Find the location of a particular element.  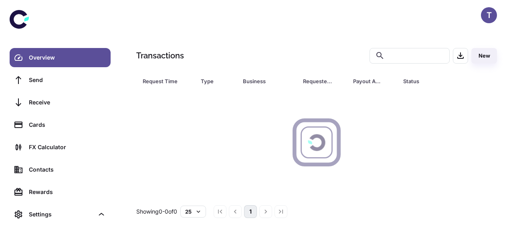

div: Receive is located at coordinates (67, 103).